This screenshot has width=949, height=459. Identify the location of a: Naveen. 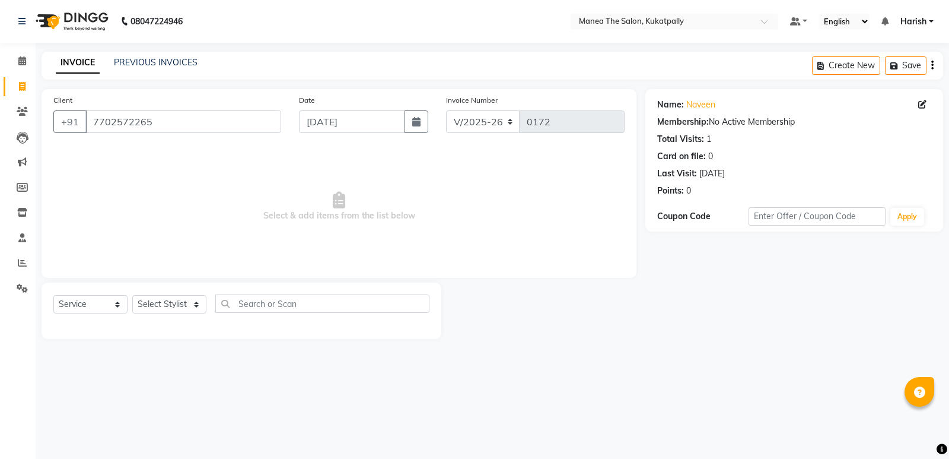
(701, 104).